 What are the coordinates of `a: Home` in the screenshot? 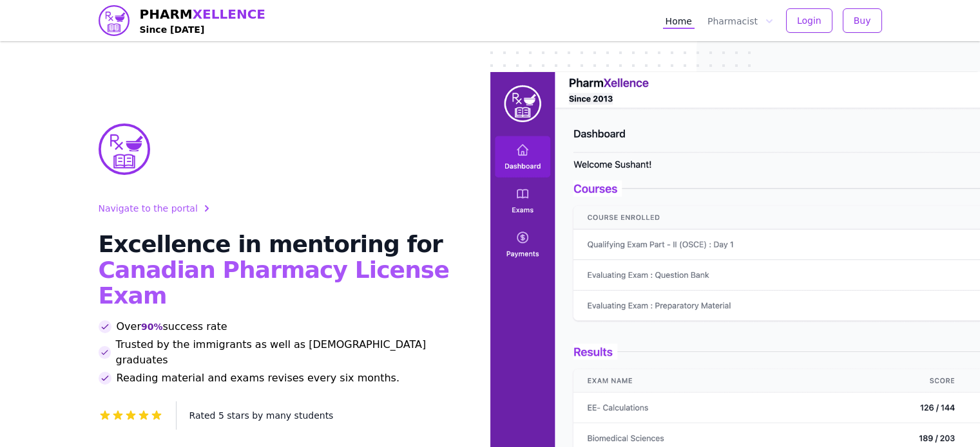 It's located at (678, 20).